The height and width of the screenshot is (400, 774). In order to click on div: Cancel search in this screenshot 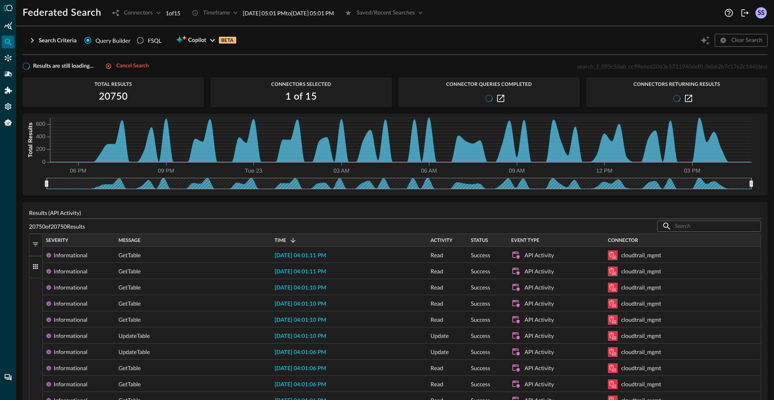, I will do `click(133, 66)`.